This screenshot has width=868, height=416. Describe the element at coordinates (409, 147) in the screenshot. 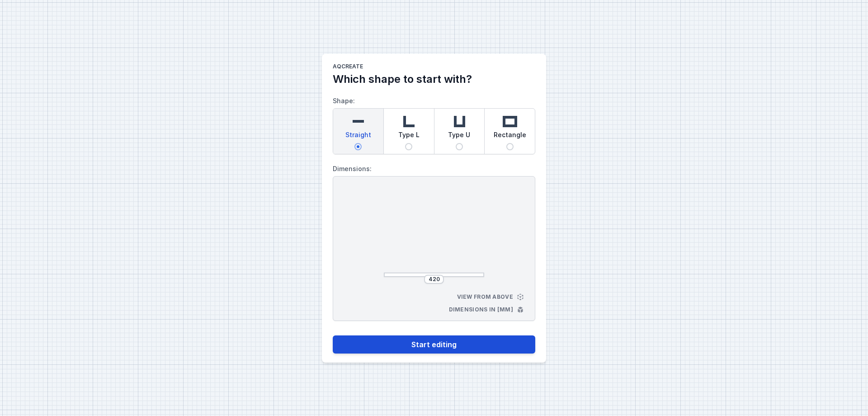

I see `input: Type L` at that location.